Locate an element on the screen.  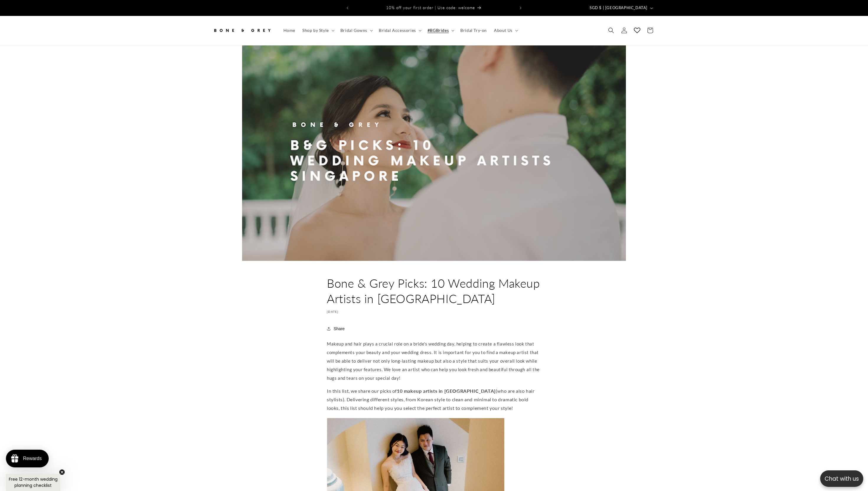
summary: About Us is located at coordinates (506, 31).